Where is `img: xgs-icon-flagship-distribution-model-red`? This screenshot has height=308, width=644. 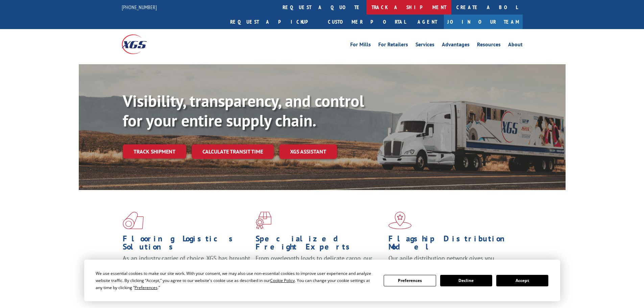 img: xgs-icon-flagship-distribution-model-red is located at coordinates (400, 221).